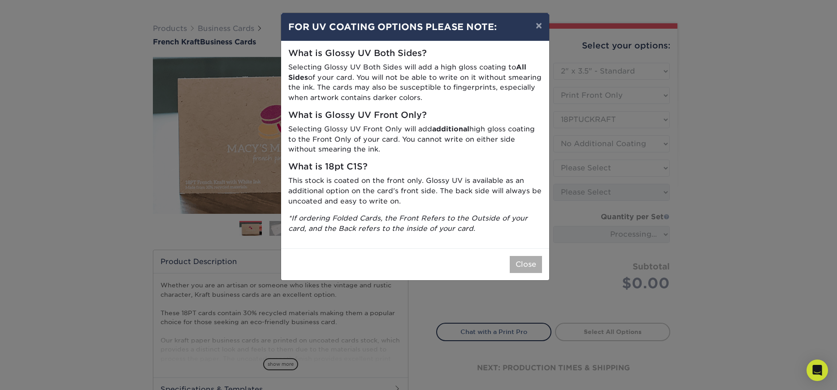 The image size is (837, 390). What do you see at coordinates (415, 139) in the screenshot?
I see `p: Selecting Glossy UV Front Only will add high gloss coating to the Front Only of your card. You ca...` at bounding box center [415, 139].